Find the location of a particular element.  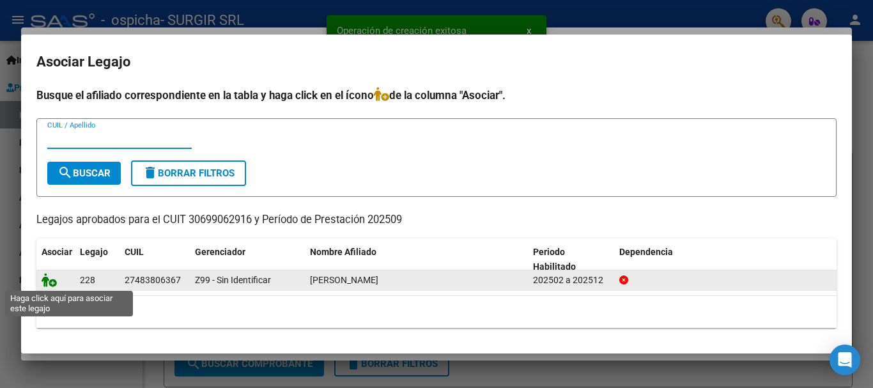

span: Periodo Habilitado is located at coordinates (554, 259).